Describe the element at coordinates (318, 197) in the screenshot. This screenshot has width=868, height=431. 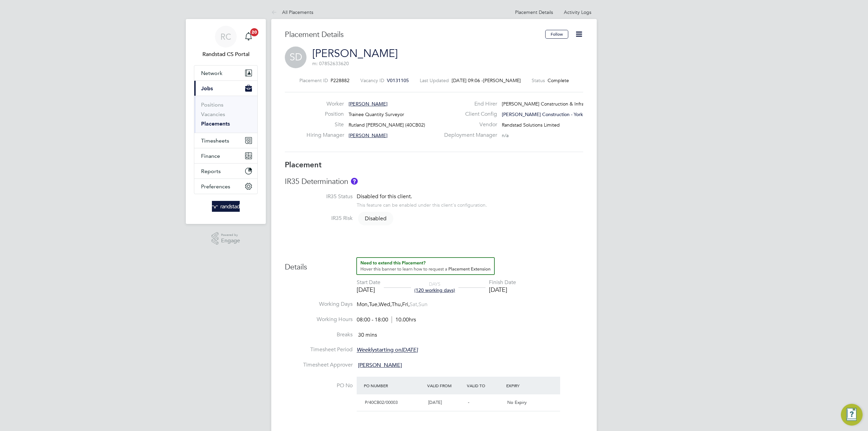
I see `label: IR35 Status` at that location.